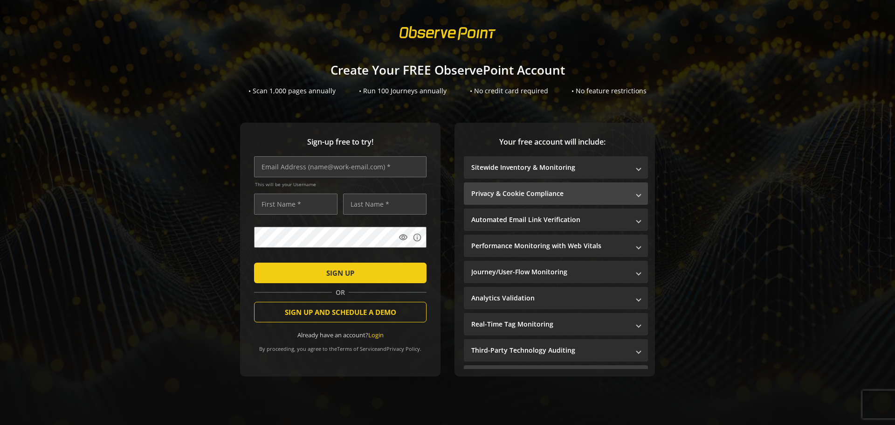 This screenshot has width=895, height=425. I want to click on mat-expansion-panel-header: Global Site Auditing, so click(556, 376).